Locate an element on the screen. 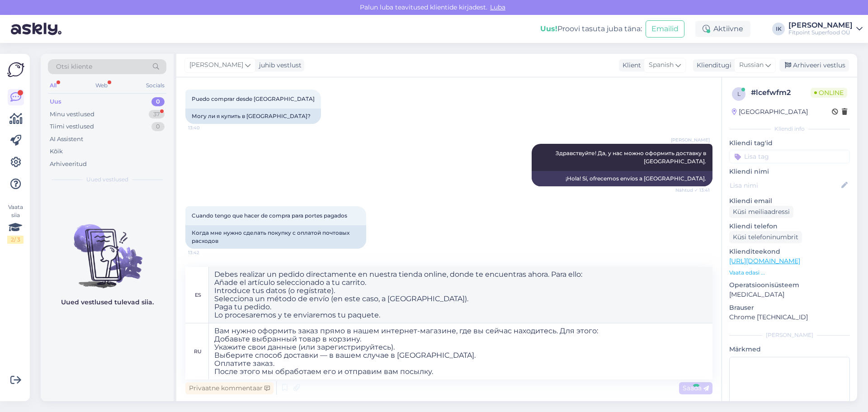  input: Lisa nimi is located at coordinates (784, 185).